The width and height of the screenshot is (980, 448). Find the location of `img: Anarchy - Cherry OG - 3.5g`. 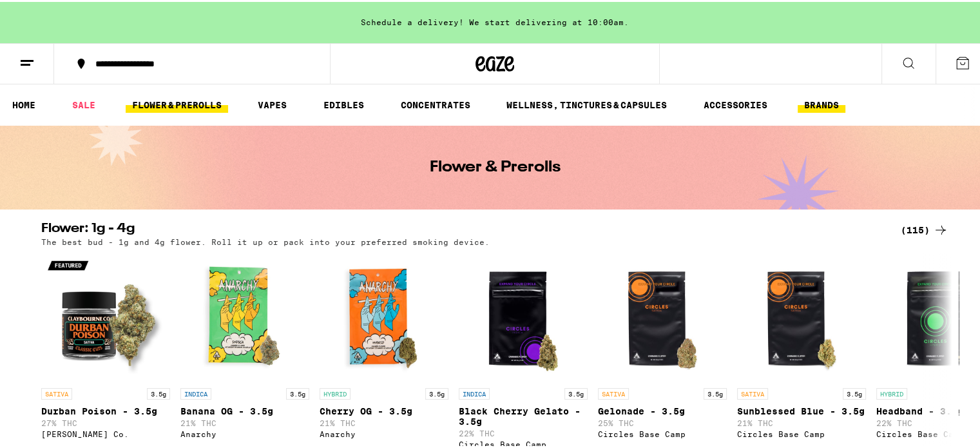

img: Anarchy - Cherry OG - 3.5g is located at coordinates (384, 315).